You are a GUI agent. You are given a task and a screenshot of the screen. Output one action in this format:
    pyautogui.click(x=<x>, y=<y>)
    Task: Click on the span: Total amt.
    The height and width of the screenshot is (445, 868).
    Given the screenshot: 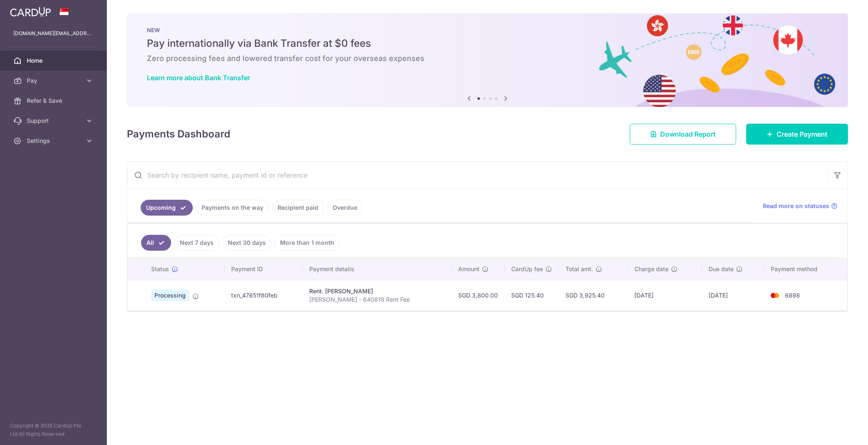 What is the action you would take?
    pyautogui.click(x=579, y=269)
    